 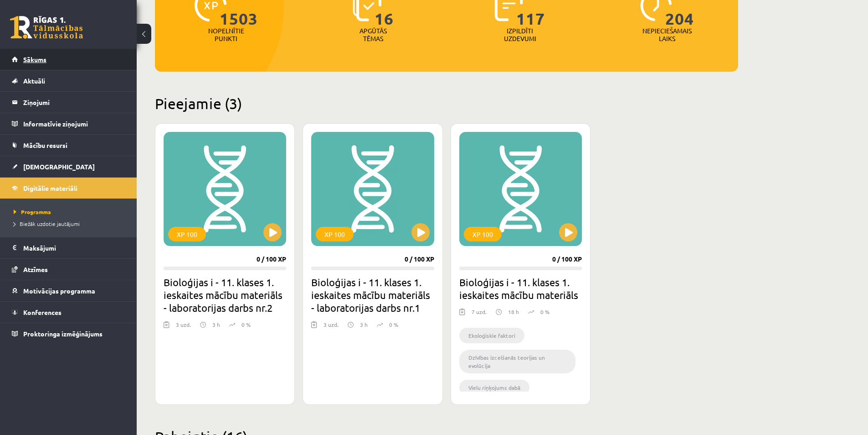 What do you see at coordinates (50, 188) in the screenshot?
I see `span: Digitālie materiāli` at bounding box center [50, 188].